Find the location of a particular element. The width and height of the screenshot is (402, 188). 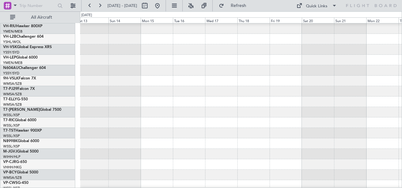

span: VH-LEP is located at coordinates (9, 58).